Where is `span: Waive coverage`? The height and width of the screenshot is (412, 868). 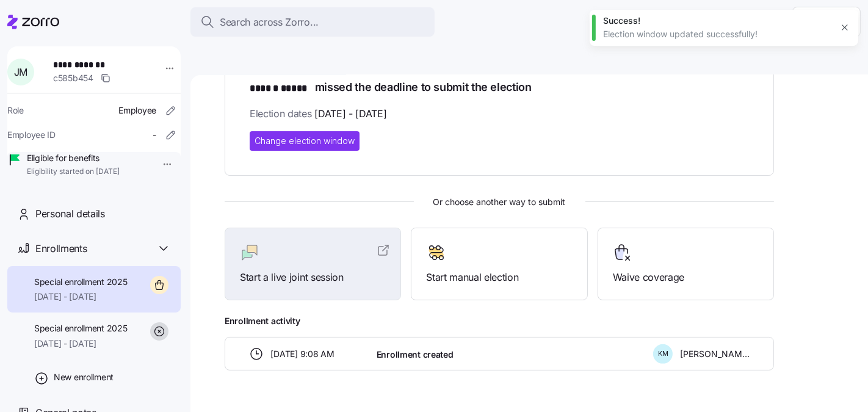
span: Waive coverage is located at coordinates (686, 277).